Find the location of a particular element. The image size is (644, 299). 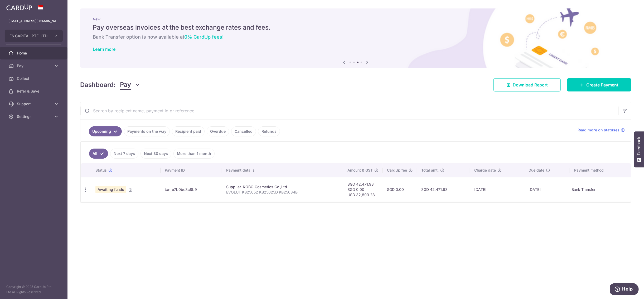

div: Supplier. KOBO Cosmetics Co.,Ltd. is located at coordinates (282, 187).